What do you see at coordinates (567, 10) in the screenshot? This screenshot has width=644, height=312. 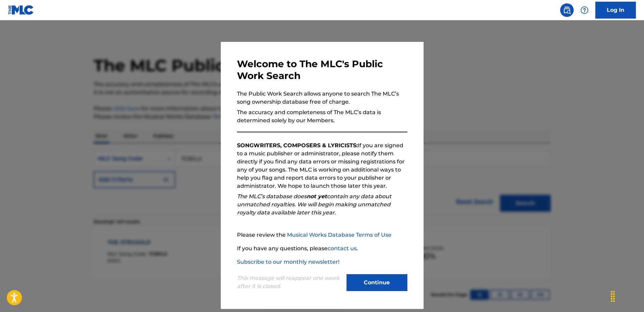 I see `img: search` at bounding box center [567, 10].